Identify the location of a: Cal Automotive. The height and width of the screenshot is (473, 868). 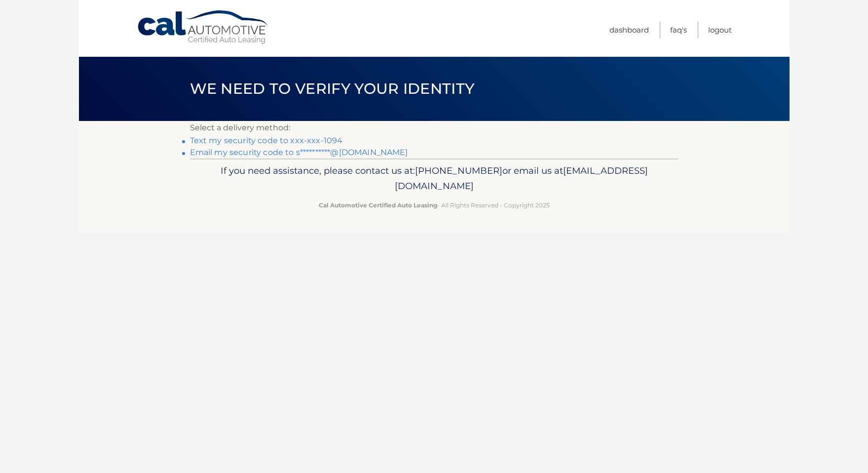
(203, 27).